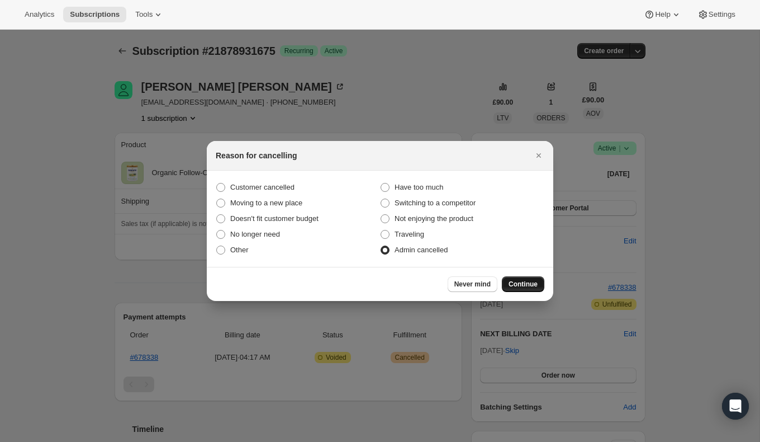  What do you see at coordinates (663, 15) in the screenshot?
I see `button: Help` at bounding box center [663, 15].